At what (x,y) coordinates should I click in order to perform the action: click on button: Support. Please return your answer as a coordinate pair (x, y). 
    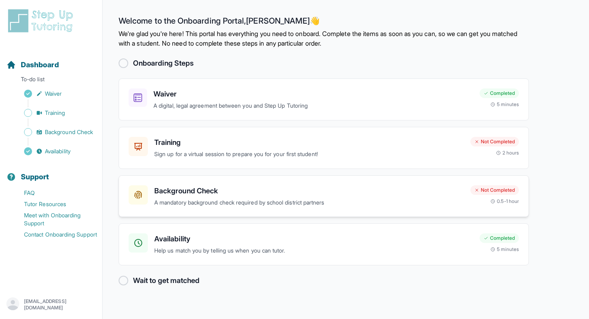
    Looking at the image, I should click on (51, 172).